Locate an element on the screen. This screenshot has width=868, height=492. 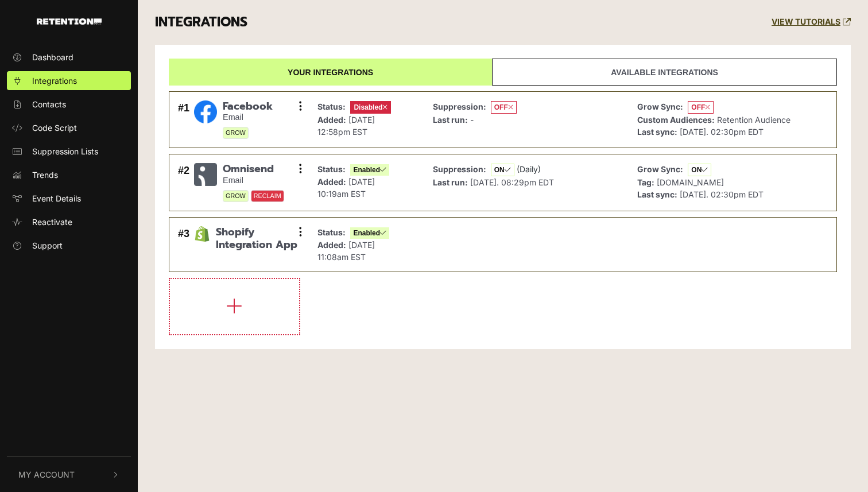
h3: INTEGRATIONS is located at coordinates (201, 22).